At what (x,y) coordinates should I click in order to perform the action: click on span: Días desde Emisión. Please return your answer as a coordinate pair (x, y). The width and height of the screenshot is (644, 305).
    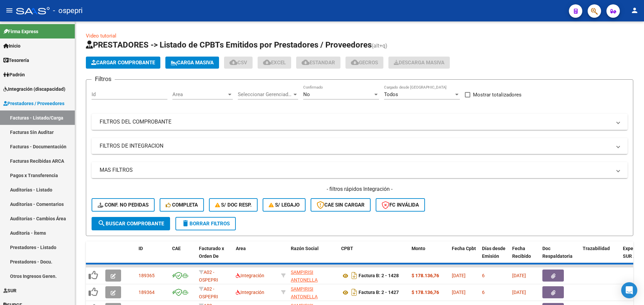
    Looking at the image, I should click on (494, 252).